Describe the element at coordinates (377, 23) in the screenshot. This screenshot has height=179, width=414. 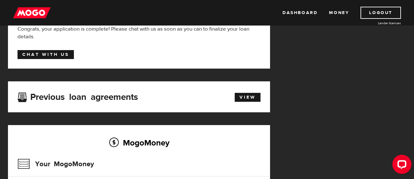
I see `a: Lender licences` at that location.